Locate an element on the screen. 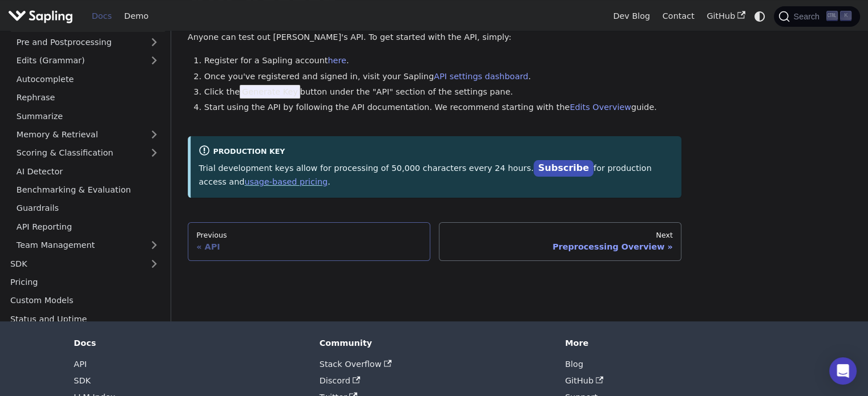  nav: Docs pages is located at coordinates (434, 242).